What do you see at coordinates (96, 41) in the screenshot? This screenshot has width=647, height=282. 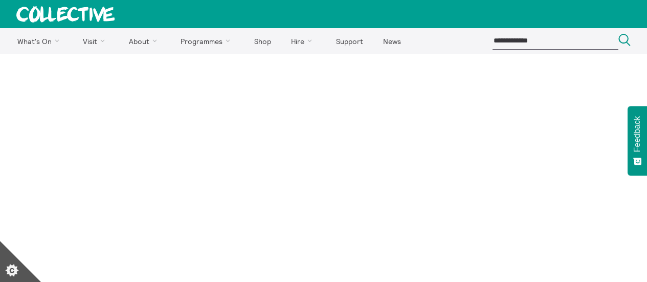 I see `a: Visit` at bounding box center [96, 41].